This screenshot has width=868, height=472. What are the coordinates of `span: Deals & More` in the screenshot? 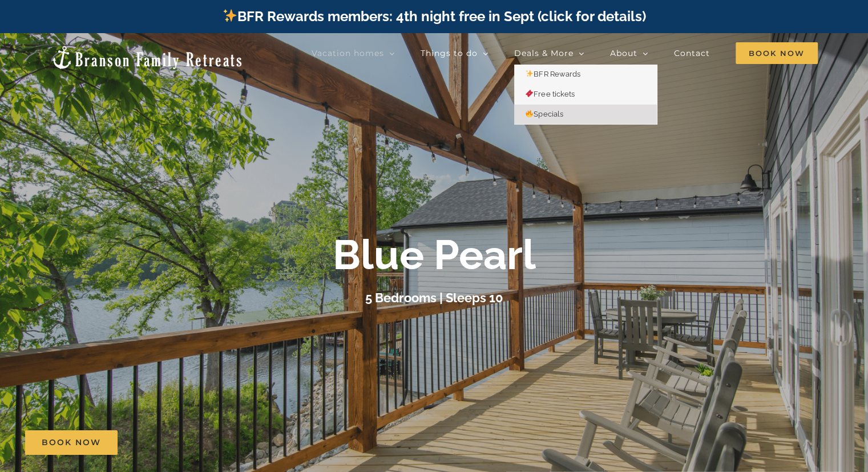 It's located at (544, 53).